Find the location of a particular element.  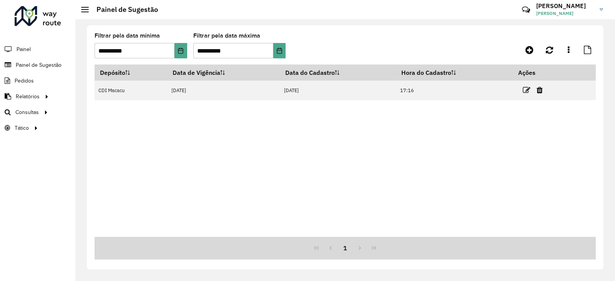

span: Tático is located at coordinates (22, 128).